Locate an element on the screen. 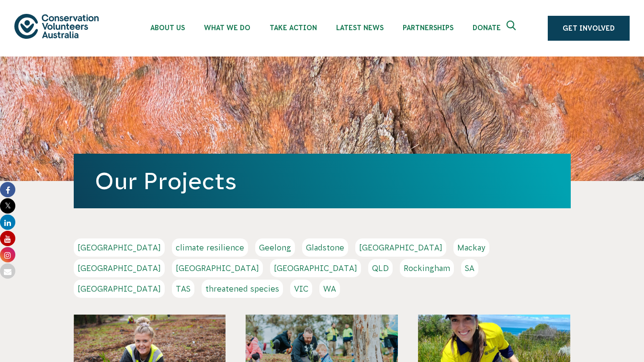 The height and width of the screenshot is (362, 644). a: Our Projects is located at coordinates (166, 181).